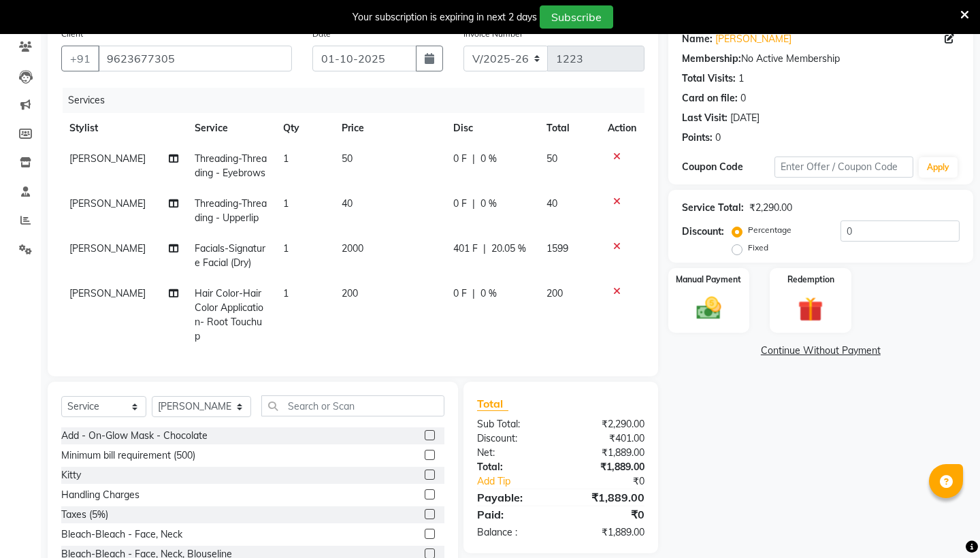 This screenshot has height=558, width=980. Describe the element at coordinates (704, 118) in the screenshot. I see `div: Last Visit:` at that location.